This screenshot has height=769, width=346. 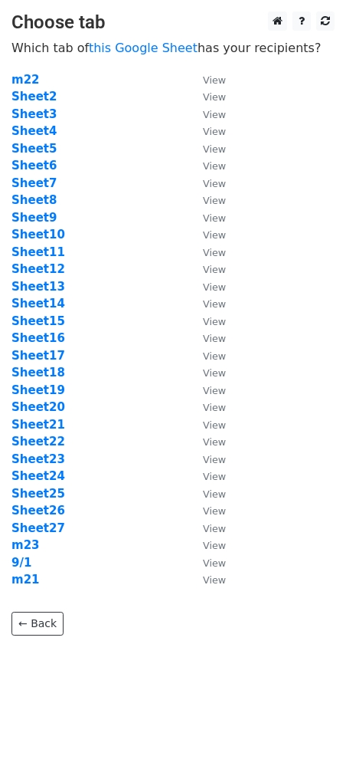 What do you see at coordinates (38, 528) in the screenshot?
I see `strong: Sheet27` at bounding box center [38, 528].